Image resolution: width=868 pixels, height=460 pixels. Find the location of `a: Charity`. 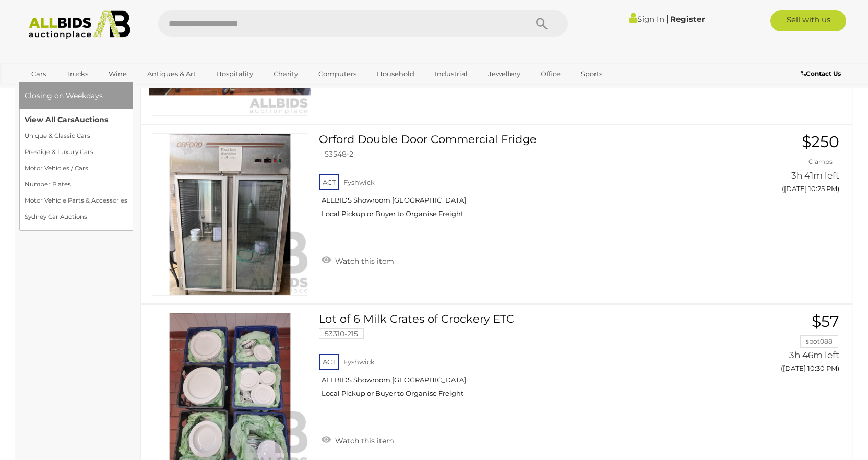

a: Charity is located at coordinates (286, 74).